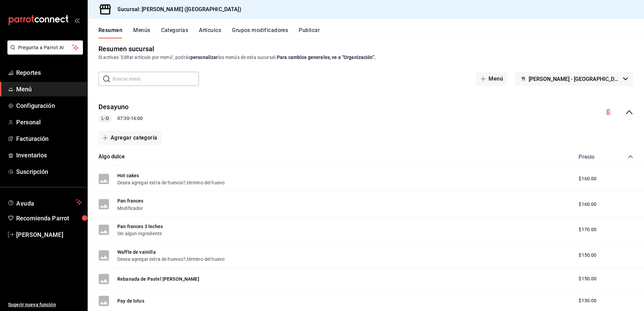 This screenshot has width=644, height=311. I want to click on button: Agregar categoría, so click(130, 138).